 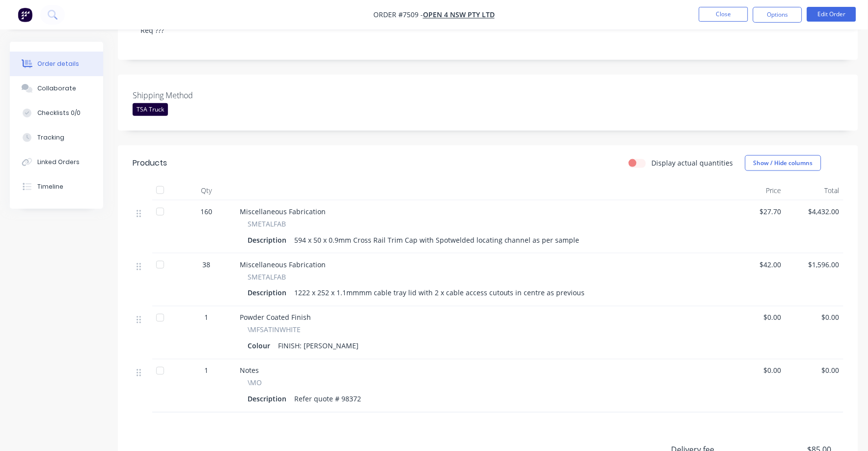 What do you see at coordinates (488, 30) in the screenshot?
I see `div: Req ???` at bounding box center [488, 30].